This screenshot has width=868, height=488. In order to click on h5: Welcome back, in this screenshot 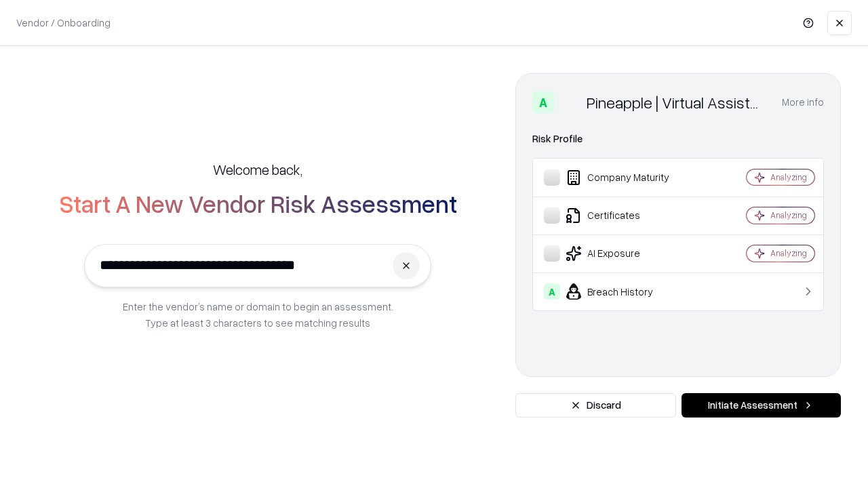, I will do `click(258, 170)`.